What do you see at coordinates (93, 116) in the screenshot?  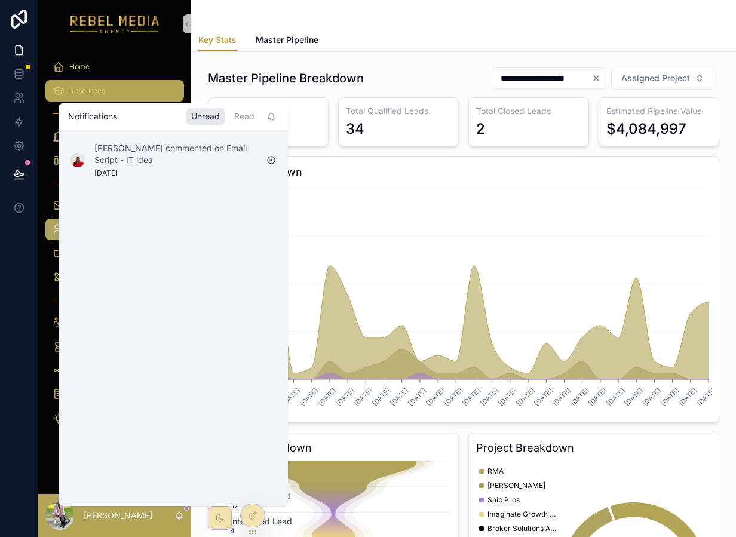 I see `h1: Notifications` at bounding box center [93, 116].